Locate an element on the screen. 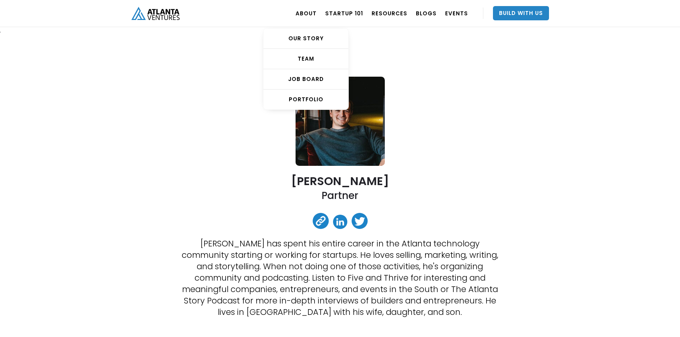 The image size is (680, 337). a: PORTFOLIO is located at coordinates (306, 100).